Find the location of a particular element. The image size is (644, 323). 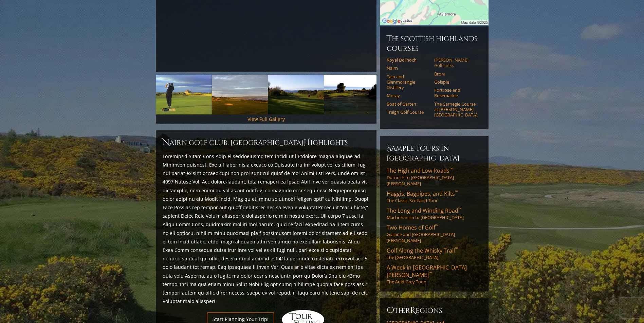

h6: The Scottish Highlands Courses is located at coordinates (434, 43).